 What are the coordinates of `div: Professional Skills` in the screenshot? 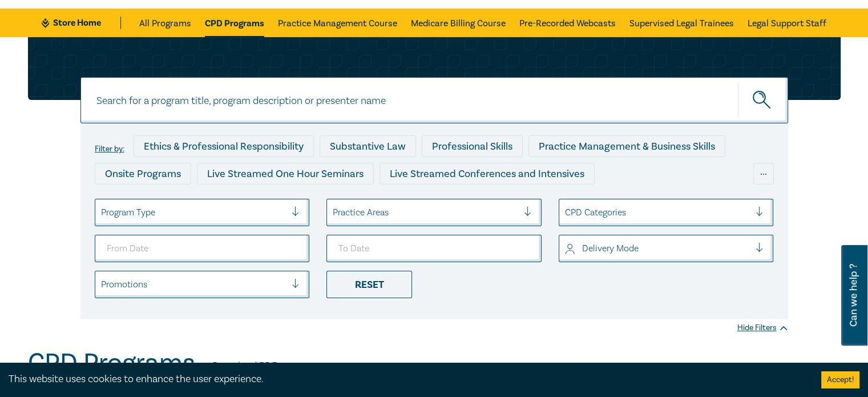 It's located at (472, 146).